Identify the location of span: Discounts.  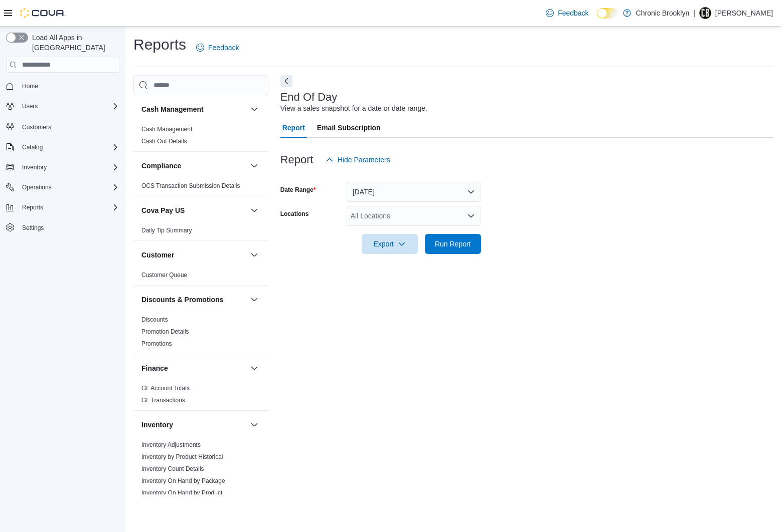
(154, 320).